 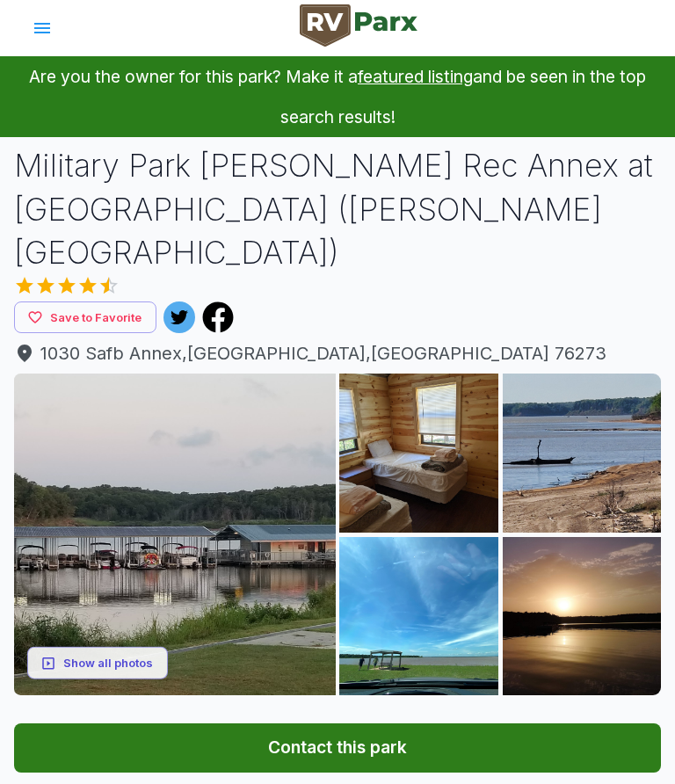 I want to click on img: RVParx Logo, so click(x=359, y=26).